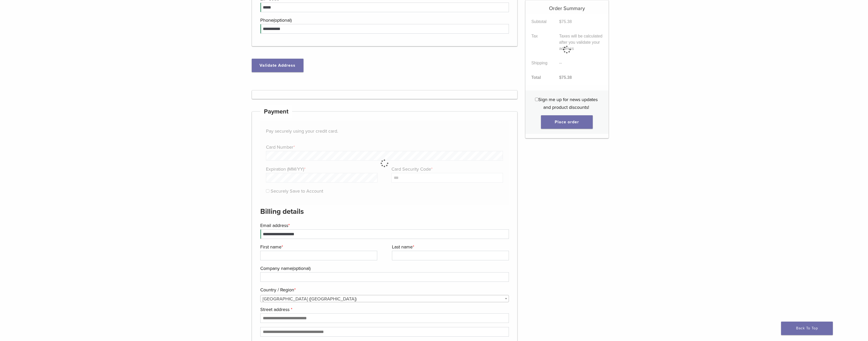 The width and height of the screenshot is (868, 341). What do you see at coordinates (537, 99) in the screenshot?
I see `input: Sign me up for news updates and product discounts!` at bounding box center [537, 99].